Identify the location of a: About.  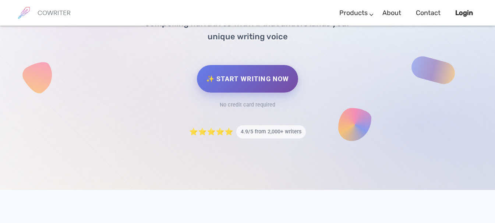
(391, 13).